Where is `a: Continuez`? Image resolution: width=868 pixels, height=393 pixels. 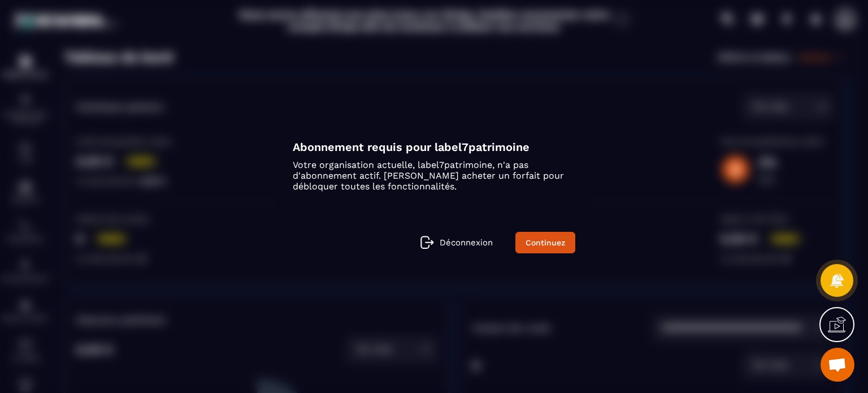 a: Continuez is located at coordinates (545, 242).